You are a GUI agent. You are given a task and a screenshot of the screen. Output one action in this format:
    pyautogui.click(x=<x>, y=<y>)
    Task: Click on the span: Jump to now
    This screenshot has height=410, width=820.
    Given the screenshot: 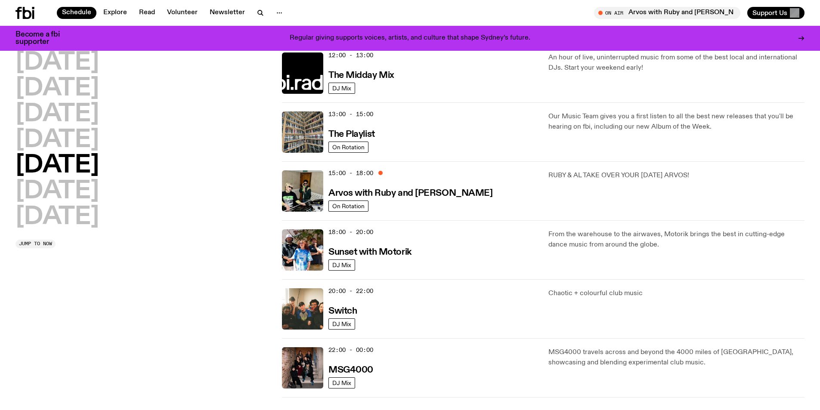 What is the action you would take?
    pyautogui.click(x=35, y=244)
    